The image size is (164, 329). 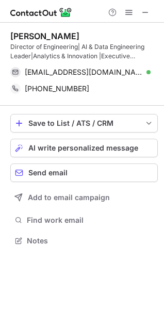 I want to click on button: Notes, so click(x=84, y=241).